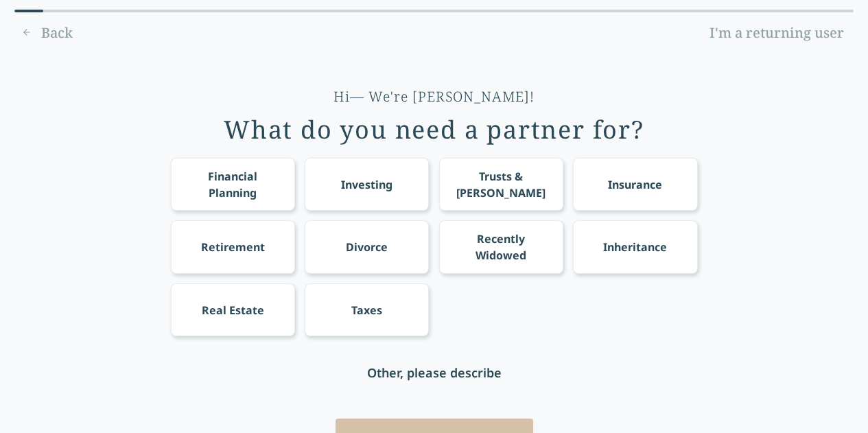 This screenshot has width=868, height=433. Describe the element at coordinates (29, 11) in the screenshot. I see `div: 0% complete` at that location.